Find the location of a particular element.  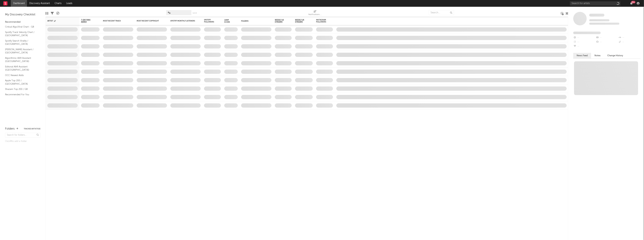

input: Search for artists is located at coordinates (595, 3).